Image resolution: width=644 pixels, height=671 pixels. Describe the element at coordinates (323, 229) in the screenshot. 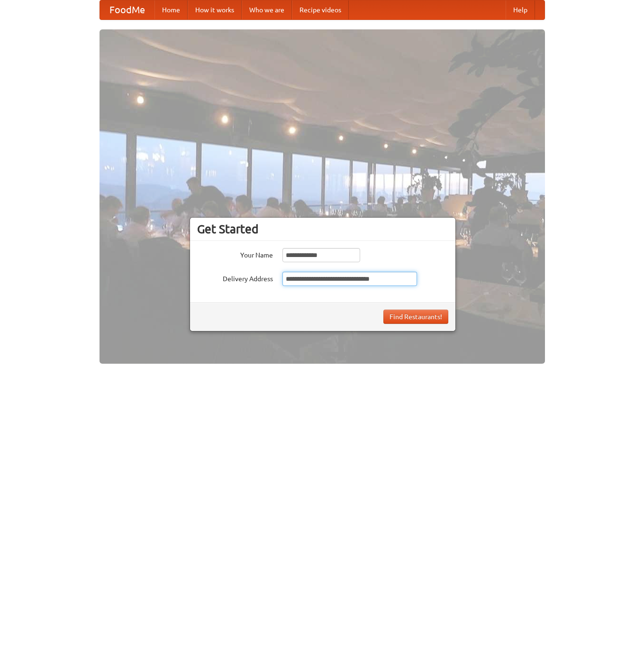

I see `h3: Get Started` at that location.